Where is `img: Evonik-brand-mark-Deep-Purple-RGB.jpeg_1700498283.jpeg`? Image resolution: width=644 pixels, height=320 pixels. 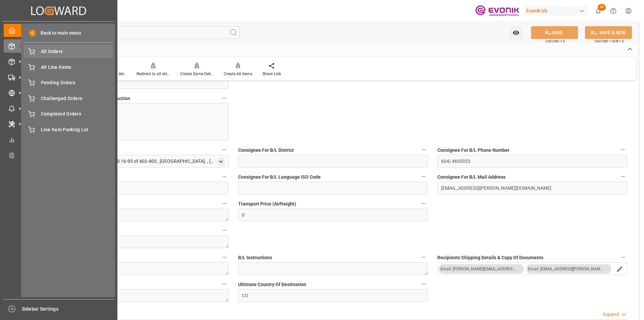 img: Evonik-brand-mark-Deep-Purple-RGB.jpeg_1700498283.jpeg is located at coordinates (497, 11).